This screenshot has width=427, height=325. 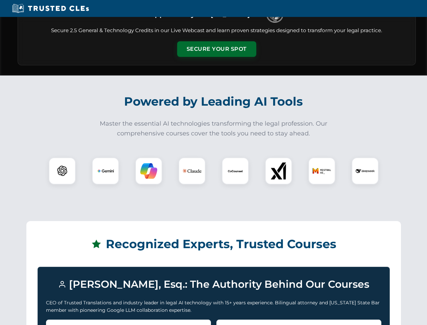 I want to click on img: CoCounsel Logo, so click(x=235, y=171).